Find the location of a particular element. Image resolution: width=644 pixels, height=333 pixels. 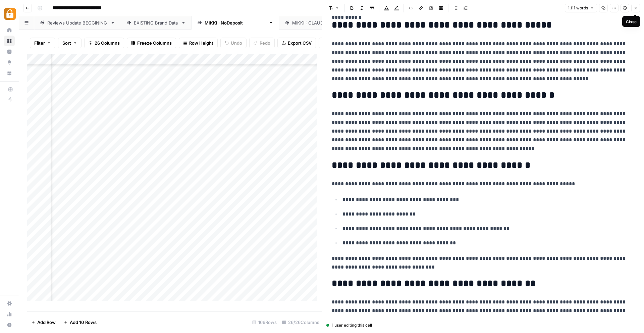

span: Filter is located at coordinates (39, 43).